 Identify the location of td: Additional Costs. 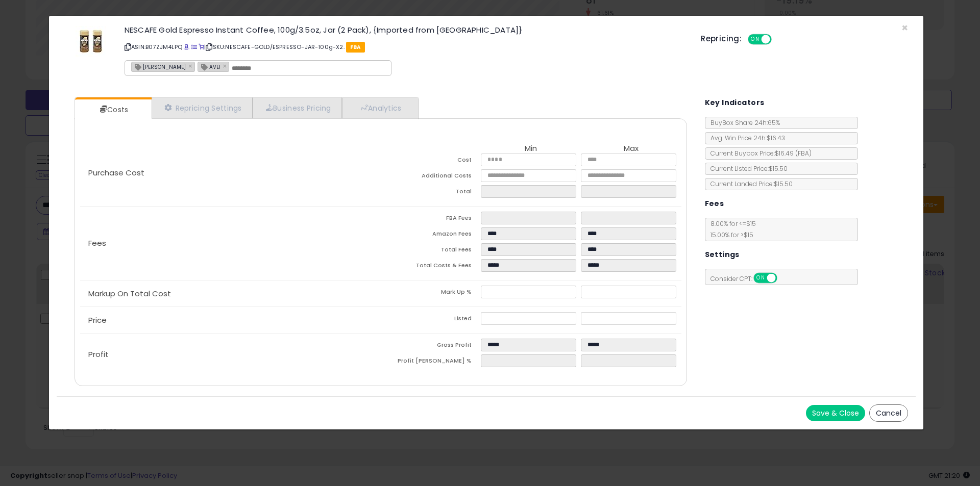
(431, 177).